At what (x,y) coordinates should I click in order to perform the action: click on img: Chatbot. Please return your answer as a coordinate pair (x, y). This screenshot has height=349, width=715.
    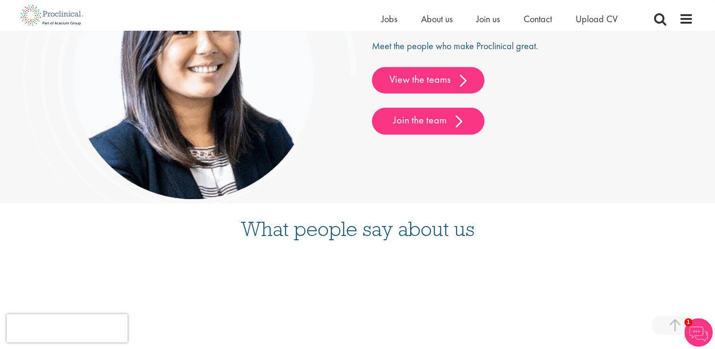
    Looking at the image, I should click on (698, 332).